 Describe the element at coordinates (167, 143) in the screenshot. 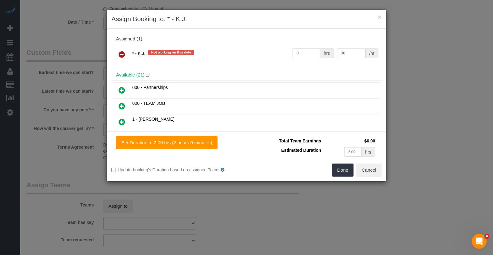

I see `button: Set Duration to 2.00 hrs (2 hours 0 minutes)` at that location.